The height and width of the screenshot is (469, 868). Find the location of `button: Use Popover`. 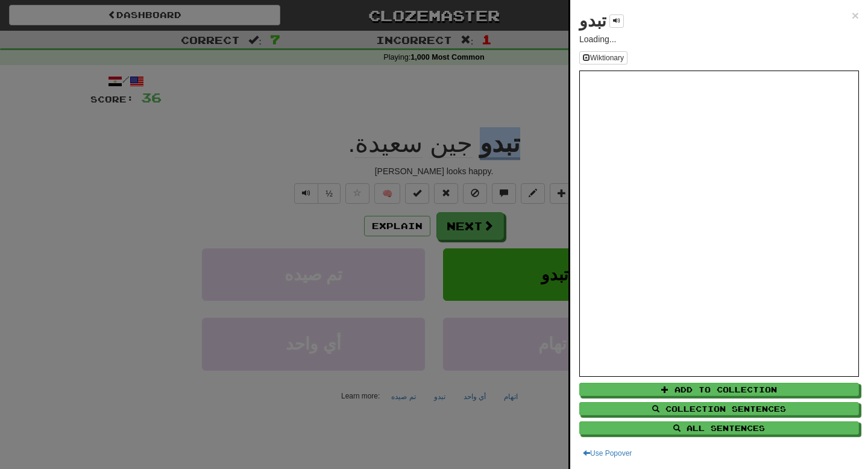

button: Use Popover is located at coordinates (607, 453).